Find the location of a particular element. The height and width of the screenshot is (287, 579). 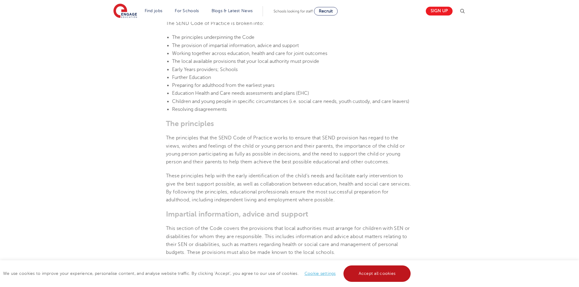

h3: The principles is located at coordinates (289, 124).